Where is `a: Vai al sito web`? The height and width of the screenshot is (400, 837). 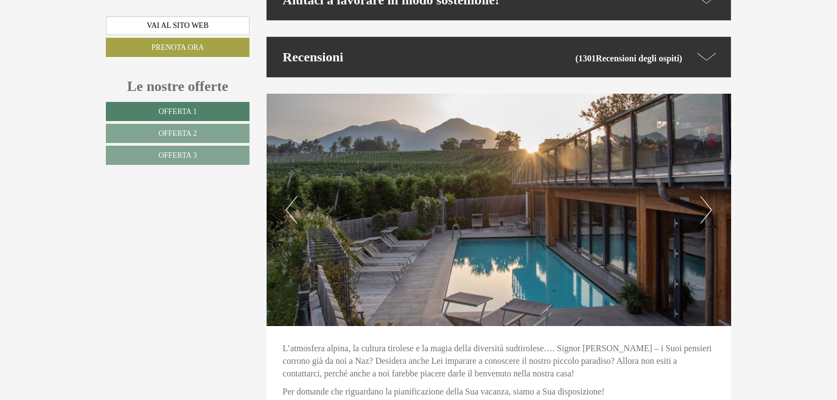 a: Vai al sito web is located at coordinates (178, 26).